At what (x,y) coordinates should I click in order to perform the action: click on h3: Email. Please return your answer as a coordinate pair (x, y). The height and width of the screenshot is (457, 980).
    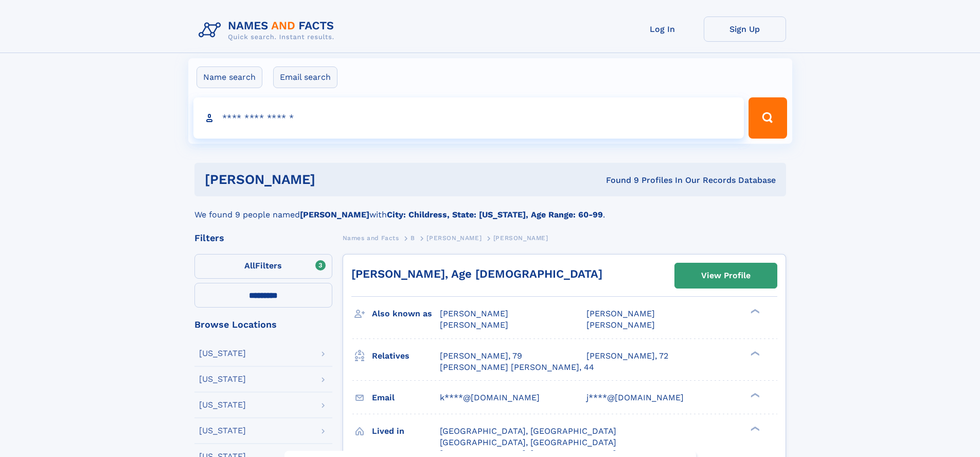
    Looking at the image, I should click on (406, 397).